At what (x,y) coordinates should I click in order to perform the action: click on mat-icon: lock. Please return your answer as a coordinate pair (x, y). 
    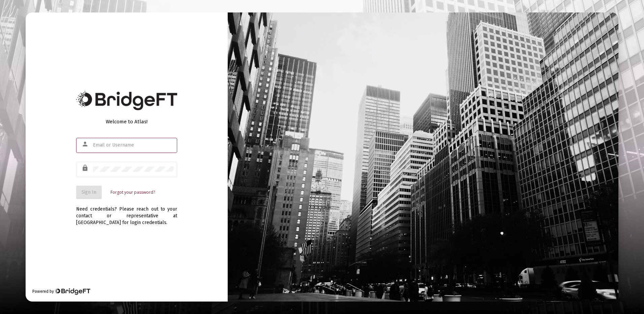
    Looking at the image, I should click on (85, 168).